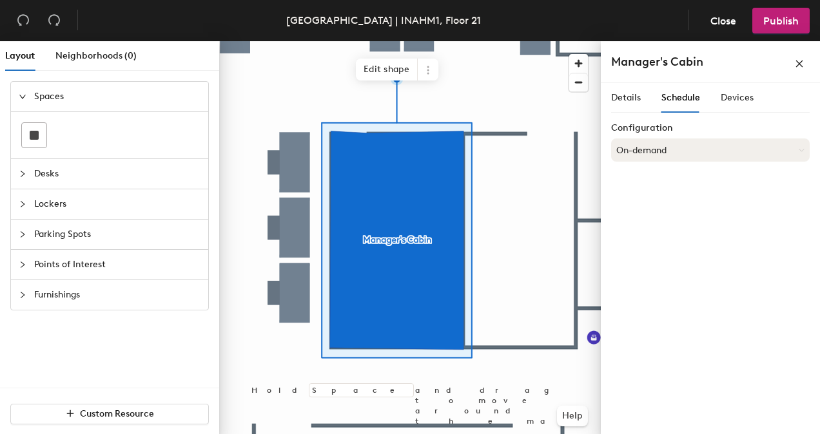 Image resolution: width=820 pixels, height=434 pixels. I want to click on span: Parking Spots, so click(117, 235).